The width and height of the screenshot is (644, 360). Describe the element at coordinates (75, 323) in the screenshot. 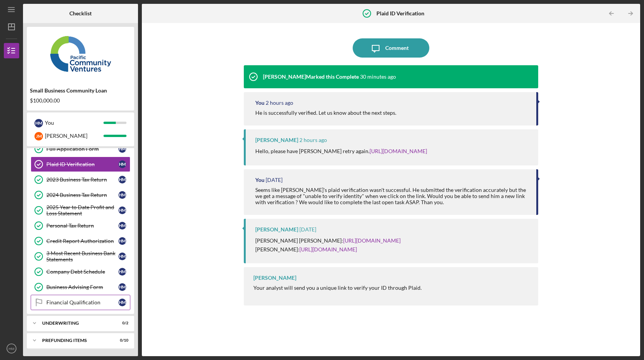

I see `div: Underwriting` at that location.